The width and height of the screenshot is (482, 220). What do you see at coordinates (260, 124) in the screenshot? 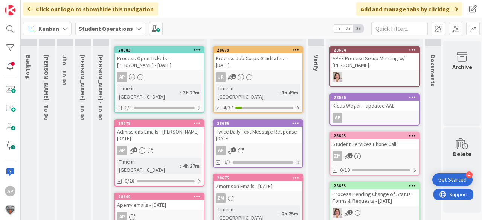
I see `div: 28686` at bounding box center [260, 124].